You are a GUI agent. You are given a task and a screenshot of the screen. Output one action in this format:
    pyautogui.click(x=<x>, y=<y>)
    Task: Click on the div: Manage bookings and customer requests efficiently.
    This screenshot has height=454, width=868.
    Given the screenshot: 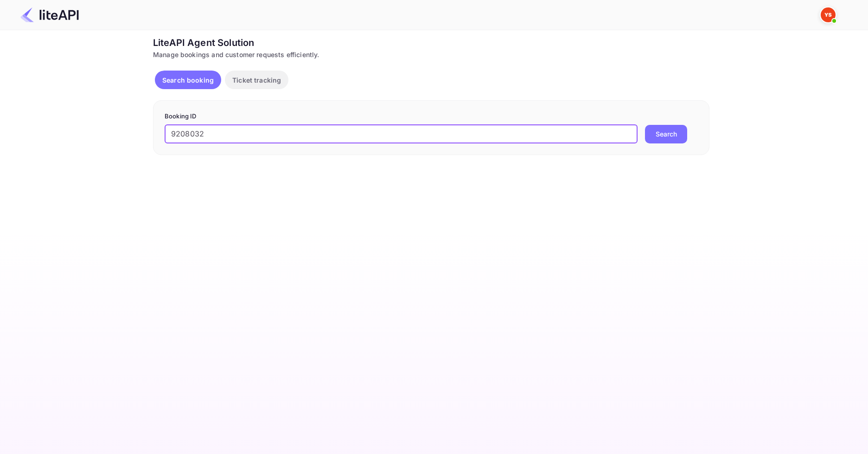 What is the action you would take?
    pyautogui.click(x=432, y=54)
    